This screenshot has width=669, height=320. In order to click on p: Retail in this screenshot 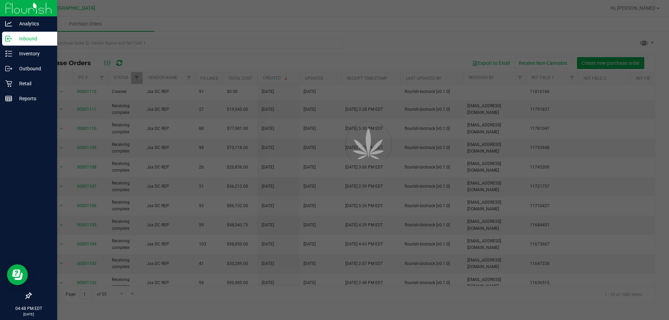, I will do `click(33, 84)`.